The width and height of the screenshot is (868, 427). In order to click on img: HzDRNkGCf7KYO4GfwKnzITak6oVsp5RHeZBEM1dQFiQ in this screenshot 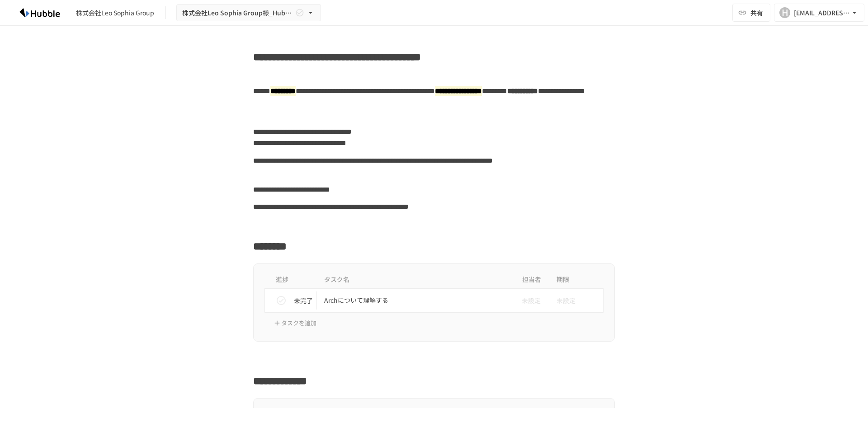, I will do `click(40, 12)`.